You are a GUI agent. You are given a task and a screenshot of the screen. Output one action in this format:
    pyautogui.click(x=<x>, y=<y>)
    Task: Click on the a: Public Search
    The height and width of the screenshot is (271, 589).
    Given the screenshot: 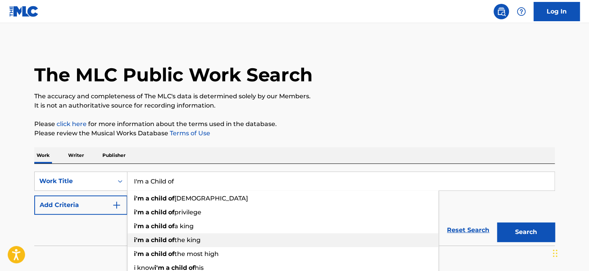 What is the action you would take?
    pyautogui.click(x=502, y=12)
    